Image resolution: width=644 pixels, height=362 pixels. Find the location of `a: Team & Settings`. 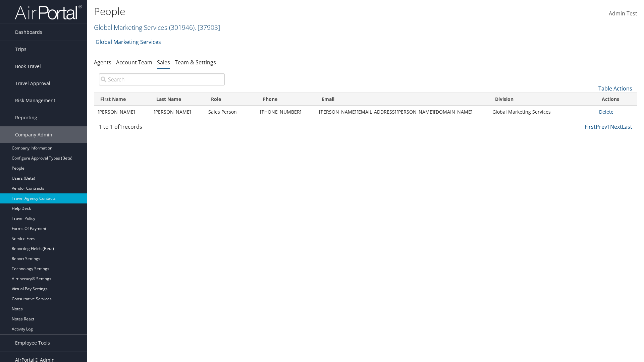

a: Team & Settings is located at coordinates (195, 62).